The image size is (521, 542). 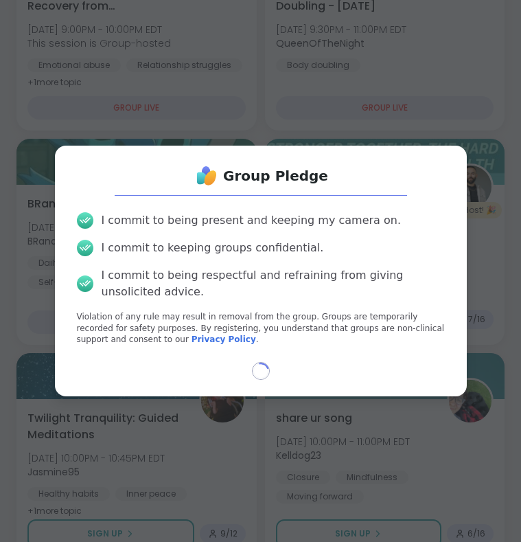 I want to click on a: Privacy Policy, so click(x=224, y=339).